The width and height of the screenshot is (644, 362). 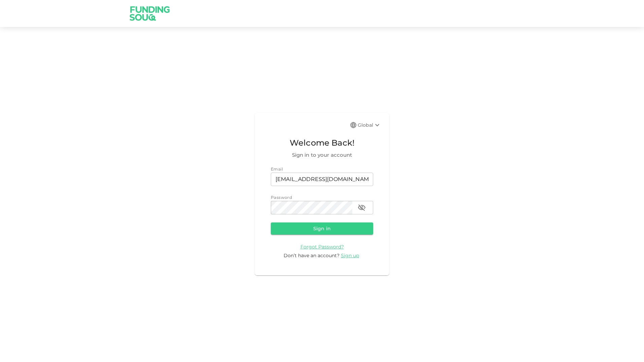 What do you see at coordinates (322, 155) in the screenshot?
I see `span: Sign in to your account` at bounding box center [322, 155].